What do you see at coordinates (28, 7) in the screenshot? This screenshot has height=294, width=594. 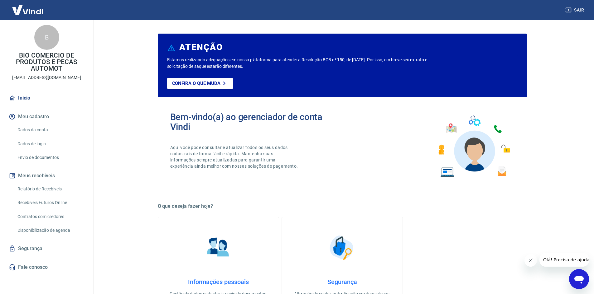 I see `span: Olá! Precisa de ajuda?` at bounding box center [28, 7].